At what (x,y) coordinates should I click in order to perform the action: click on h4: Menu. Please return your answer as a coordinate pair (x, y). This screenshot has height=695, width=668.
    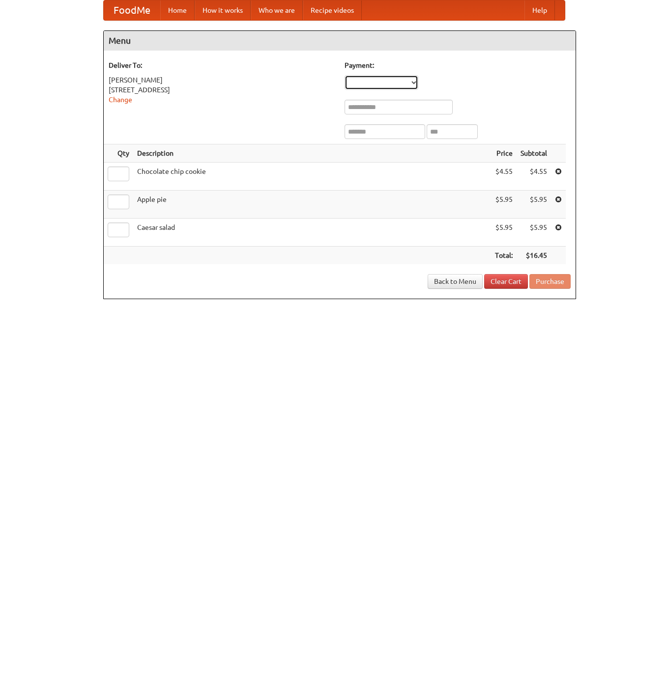
    Looking at the image, I should click on (339, 41).